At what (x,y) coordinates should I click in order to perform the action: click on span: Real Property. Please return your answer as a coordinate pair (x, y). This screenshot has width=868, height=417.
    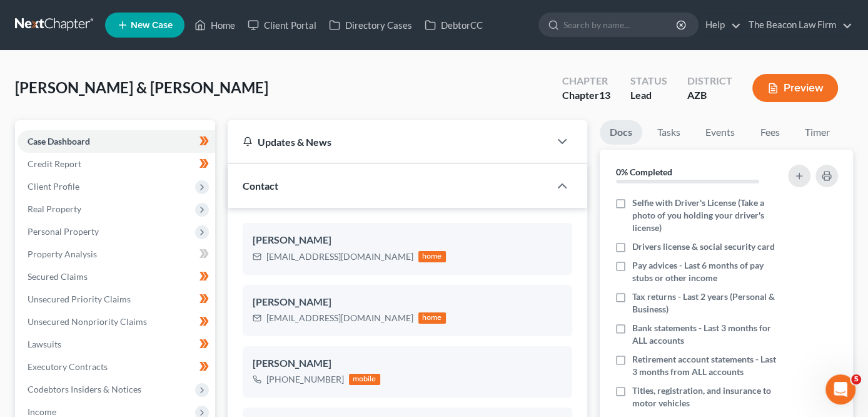
    Looking at the image, I should click on (54, 208).